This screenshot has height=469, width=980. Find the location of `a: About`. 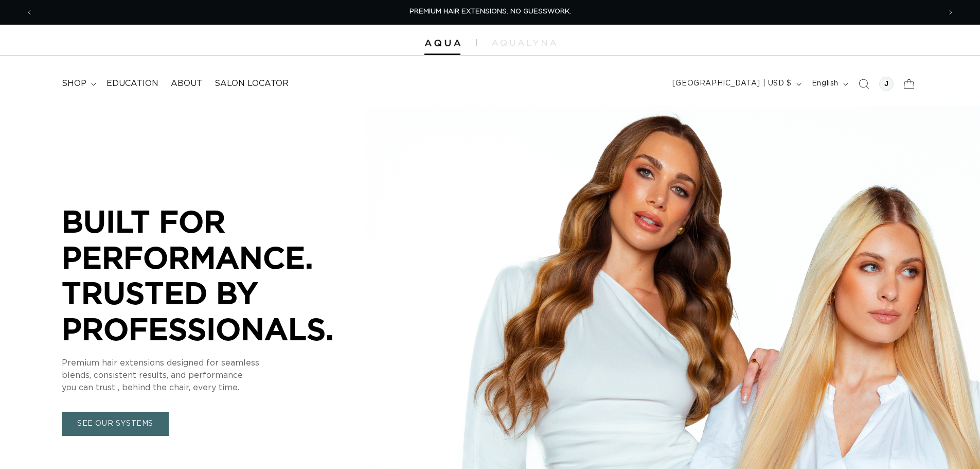

a: About is located at coordinates (186, 83).